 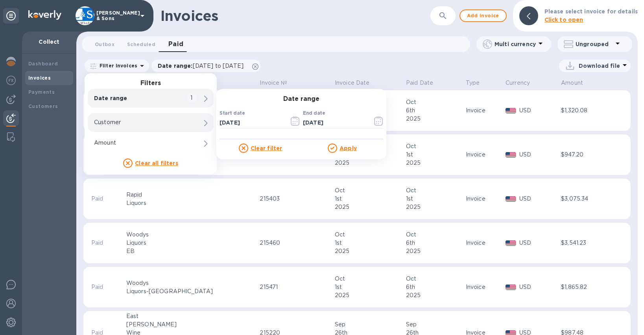 I want to click on div: $3,541.23, so click(x=586, y=242).